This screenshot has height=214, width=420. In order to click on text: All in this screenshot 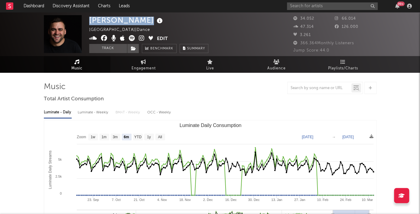, I will do `click(160, 137)`.